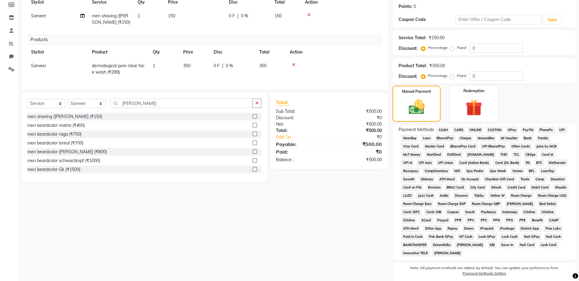 Image resolution: width=579 pixels, height=281 pixels. What do you see at coordinates (54, 169) in the screenshot?
I see `div: men beardcolor Gk (₹1500)` at bounding box center [54, 169].